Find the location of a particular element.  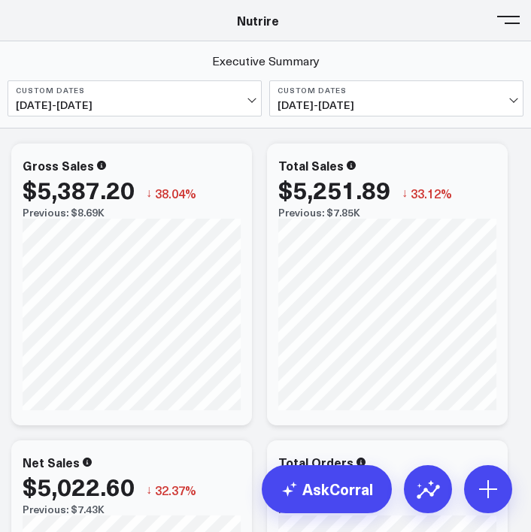

div: Previous: $8.69K is located at coordinates (132, 213).